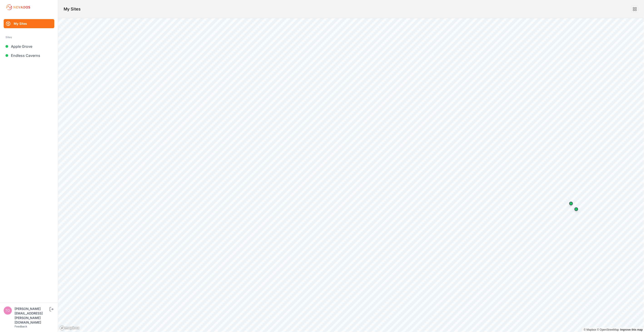 The image size is (644, 332). I want to click on a: Feedback, so click(21, 326).